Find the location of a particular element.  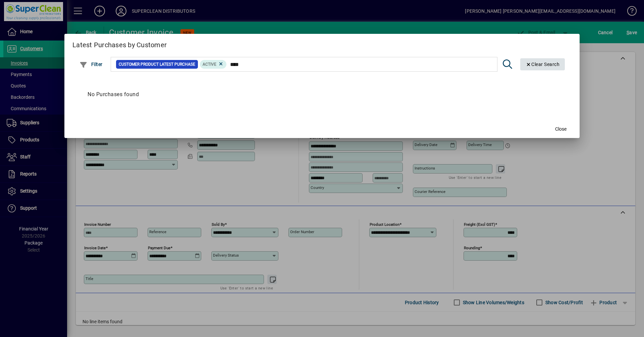

h2: Latest Purchases by Customer is located at coordinates (322, 44).